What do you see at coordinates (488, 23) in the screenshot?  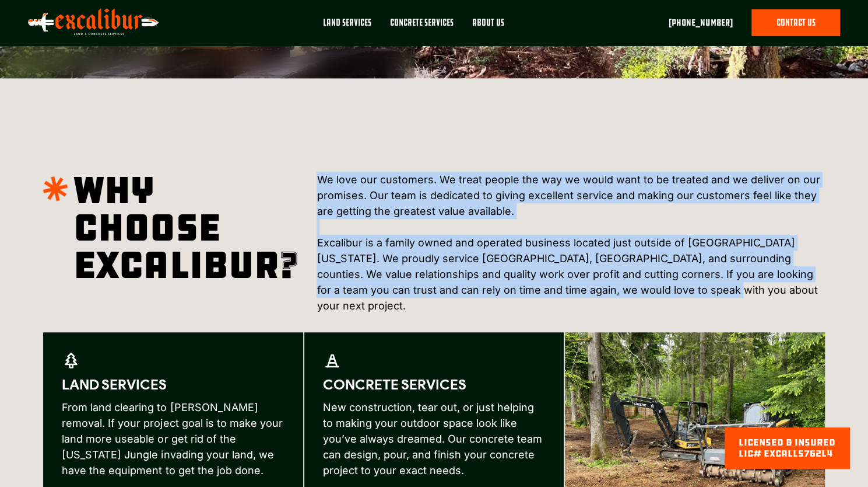 I see `div: About Us` at bounding box center [488, 23].